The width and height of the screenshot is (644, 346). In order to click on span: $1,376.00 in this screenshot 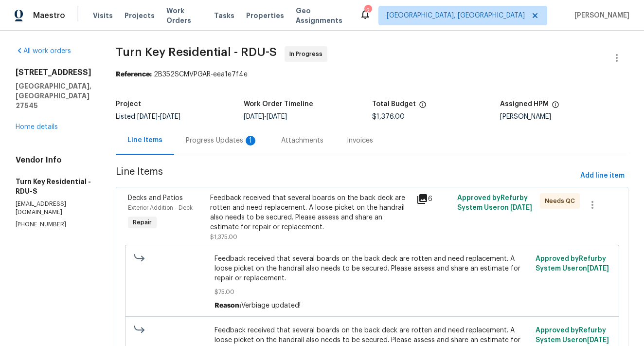, I will do `click(388, 117)`.